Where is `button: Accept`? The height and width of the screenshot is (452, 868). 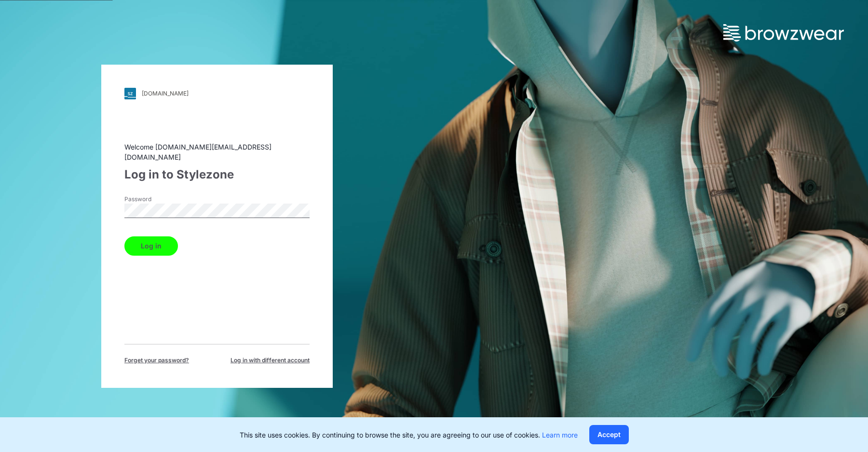 button: Accept is located at coordinates (609, 435).